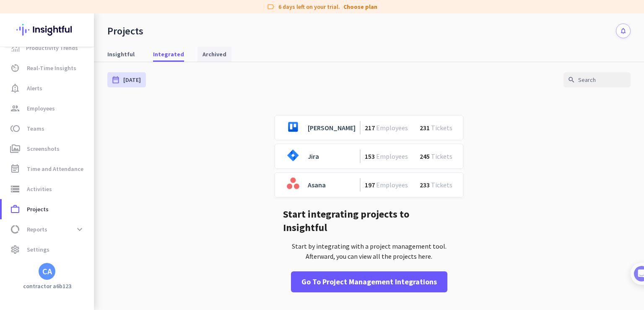  Describe the element at coordinates (425, 127) in the screenshot. I see `span: 231` at that location.